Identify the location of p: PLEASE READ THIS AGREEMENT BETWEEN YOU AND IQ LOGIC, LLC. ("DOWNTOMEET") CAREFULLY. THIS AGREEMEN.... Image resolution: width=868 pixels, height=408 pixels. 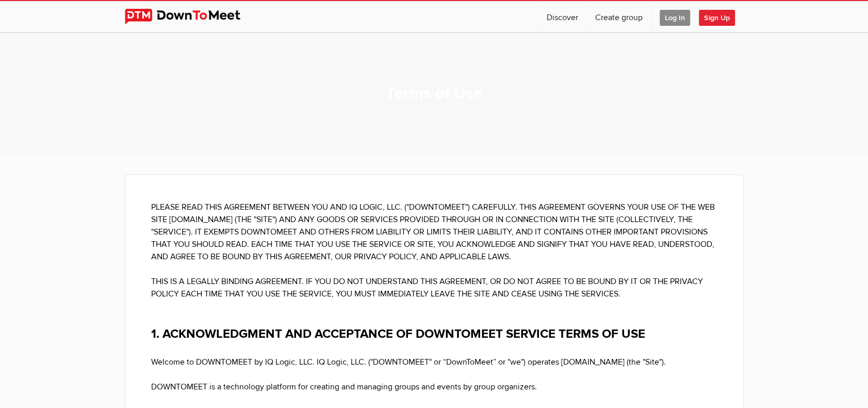
(434, 232).